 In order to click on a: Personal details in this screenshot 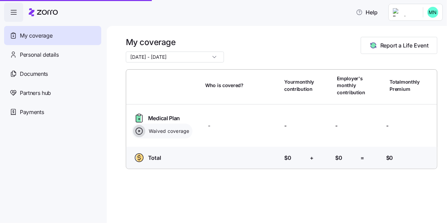, I will do `click(53, 55)`.